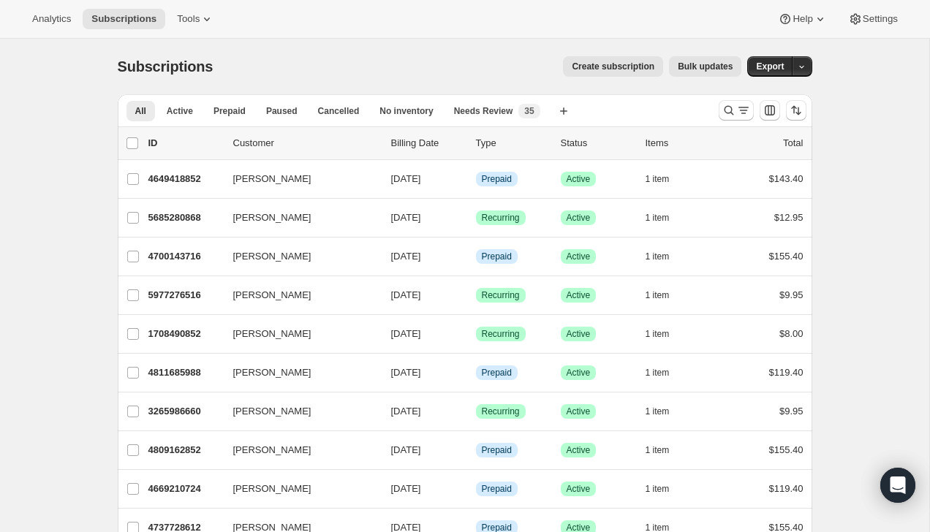  Describe the element at coordinates (528, 111) in the screenshot. I see `span: 35` at that location.